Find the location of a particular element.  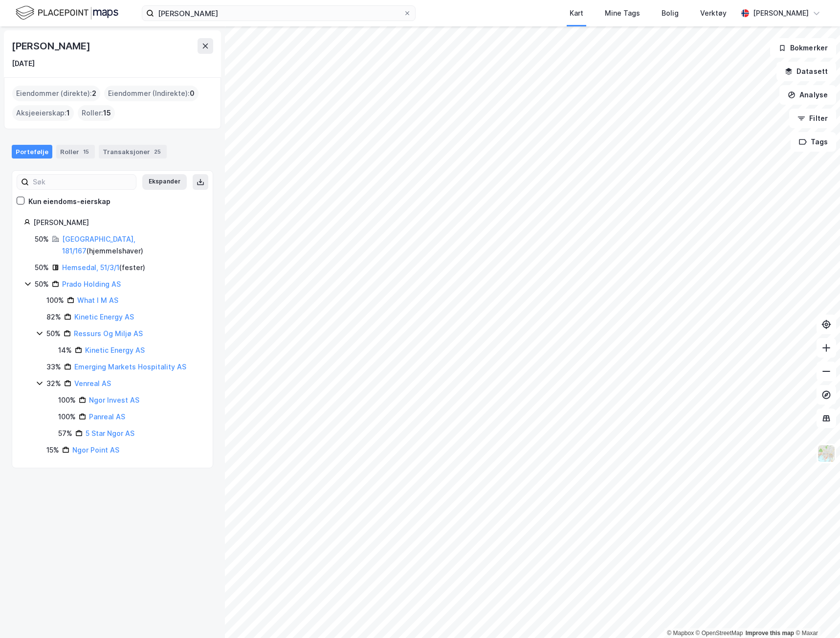

div: Aksjeeierskap : is located at coordinates (43, 113).